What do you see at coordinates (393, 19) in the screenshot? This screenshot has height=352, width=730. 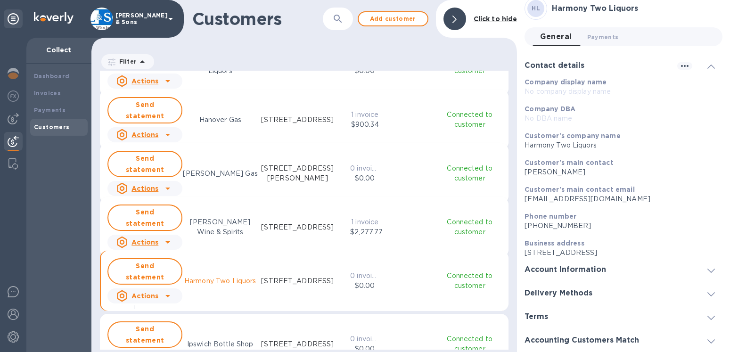 I see `button: Add customer` at bounding box center [393, 19].